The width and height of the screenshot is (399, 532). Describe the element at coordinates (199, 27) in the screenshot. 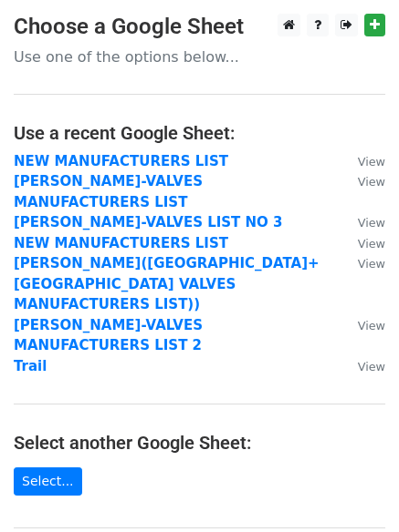

I see `h3: Choose a Google Sheet` at that location.